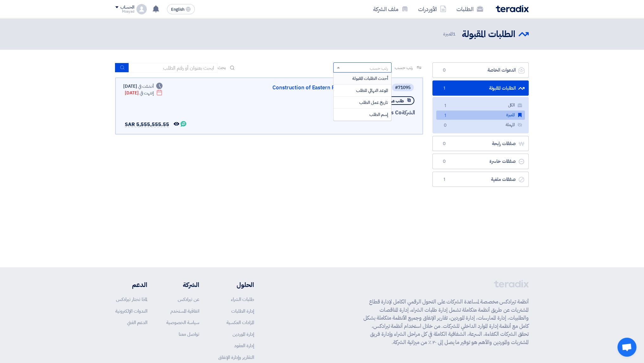 Image resolution: width=644 pixels, height=363 pixels. Describe the element at coordinates (480, 179) in the screenshot. I see `a: صفقات ملغية1` at that location.